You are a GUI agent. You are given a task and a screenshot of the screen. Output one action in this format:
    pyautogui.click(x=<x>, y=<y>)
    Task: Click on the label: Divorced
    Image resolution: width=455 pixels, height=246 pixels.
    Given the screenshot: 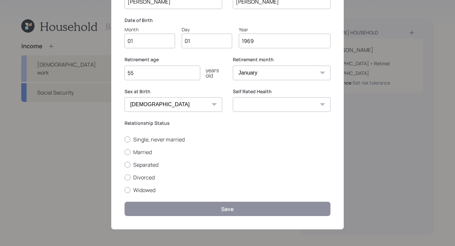 What is the action you would take?
    pyautogui.click(x=228, y=177)
    